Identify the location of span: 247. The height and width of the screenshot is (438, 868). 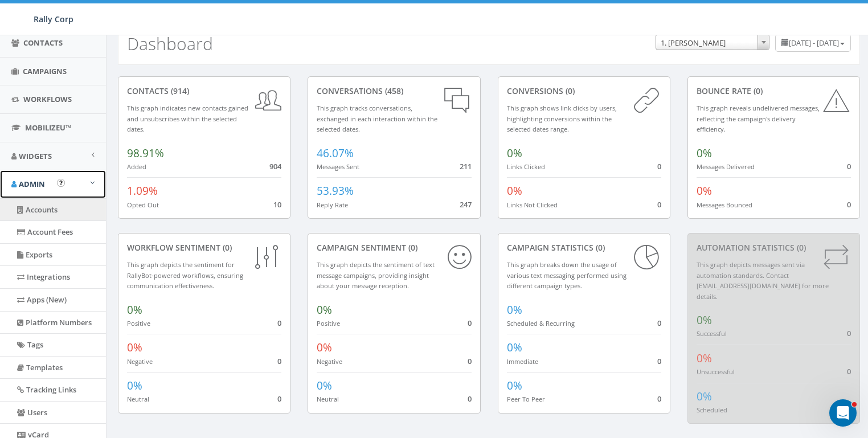
(465, 205).